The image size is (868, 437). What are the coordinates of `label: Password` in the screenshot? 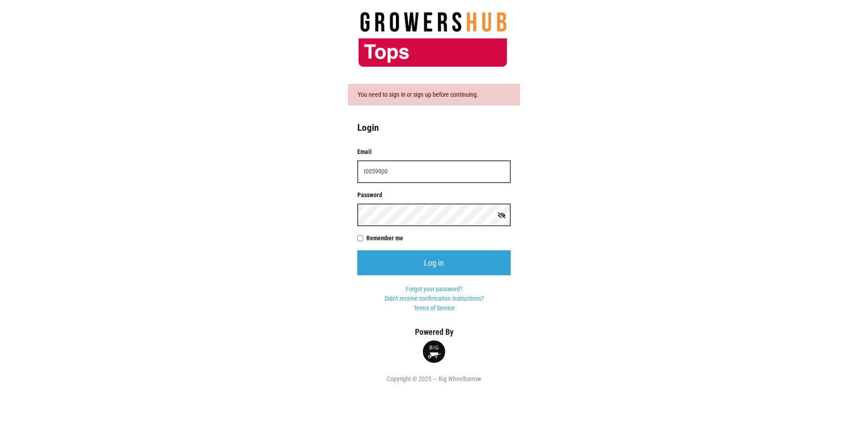 It's located at (434, 195).